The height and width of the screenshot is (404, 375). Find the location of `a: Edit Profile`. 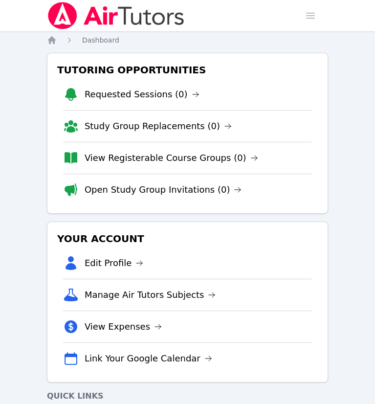

a: Edit Profile is located at coordinates (114, 263).